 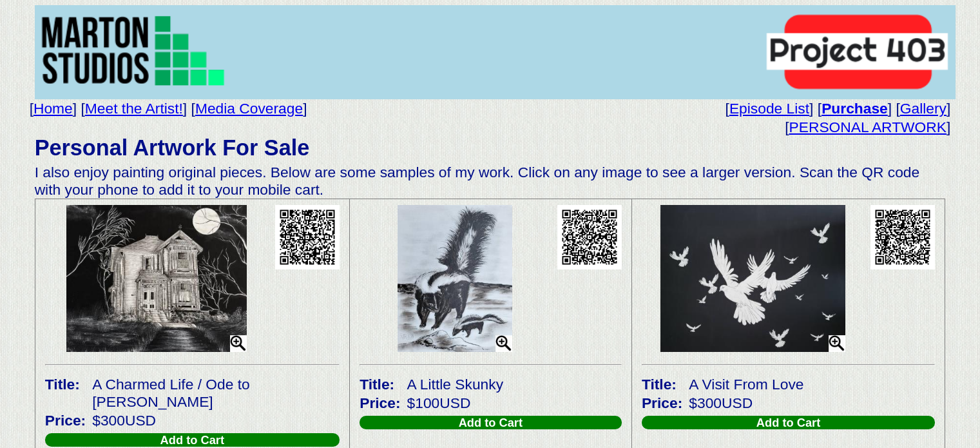 What do you see at coordinates (857, 52) in the screenshot?
I see `img: Project403.png` at bounding box center [857, 52].